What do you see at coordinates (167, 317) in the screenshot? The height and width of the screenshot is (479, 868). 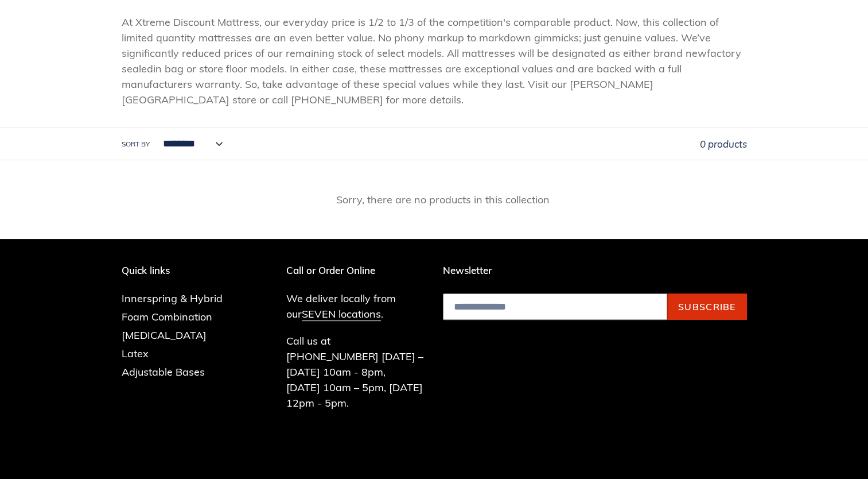 I see `a: Foam Combination` at bounding box center [167, 317].